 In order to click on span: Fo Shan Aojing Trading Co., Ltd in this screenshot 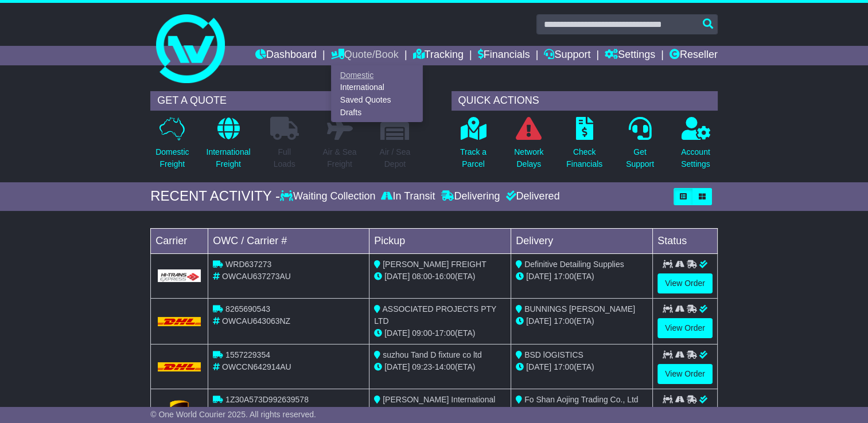, I will do `click(581, 400)`.